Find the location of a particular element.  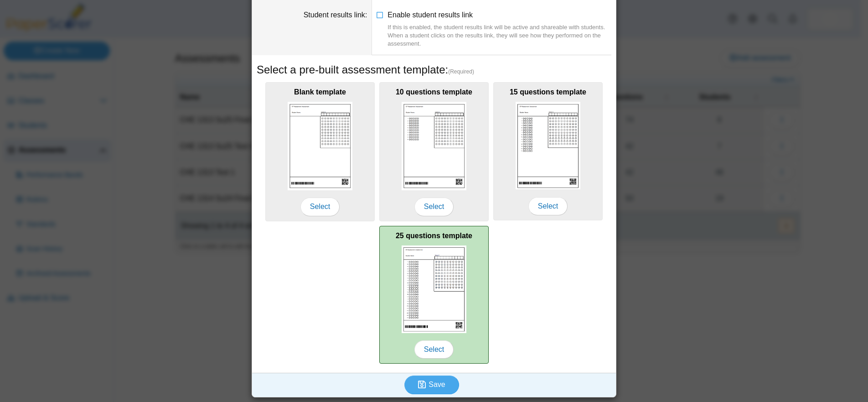

span: Save is located at coordinates (437, 383).